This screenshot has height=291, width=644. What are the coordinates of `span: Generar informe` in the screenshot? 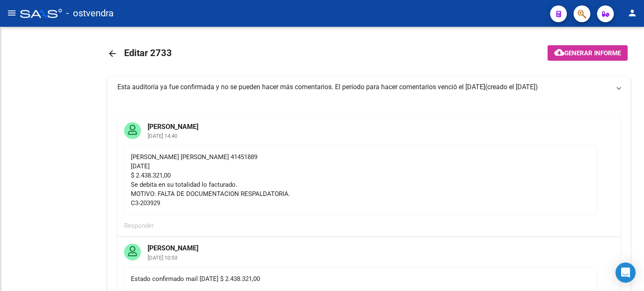 It's located at (593, 53).